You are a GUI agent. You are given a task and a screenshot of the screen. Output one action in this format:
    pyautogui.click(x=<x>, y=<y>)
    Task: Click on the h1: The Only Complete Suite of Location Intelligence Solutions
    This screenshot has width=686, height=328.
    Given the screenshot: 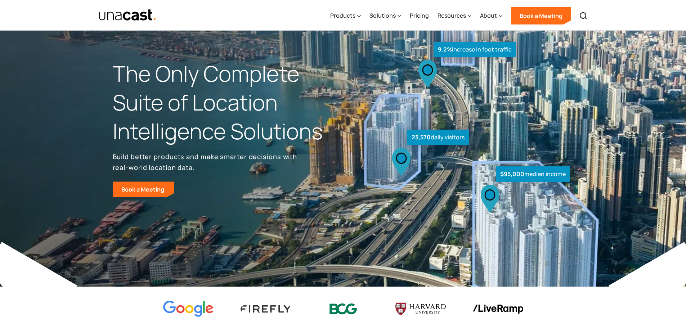 What is the action you would take?
    pyautogui.click(x=228, y=102)
    